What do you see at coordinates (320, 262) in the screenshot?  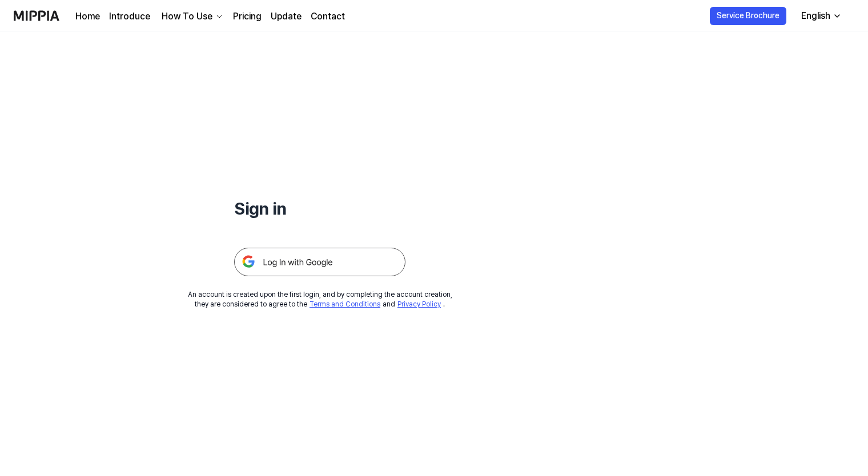 I see `img: 구글 로그인 버튼` at bounding box center [320, 262].